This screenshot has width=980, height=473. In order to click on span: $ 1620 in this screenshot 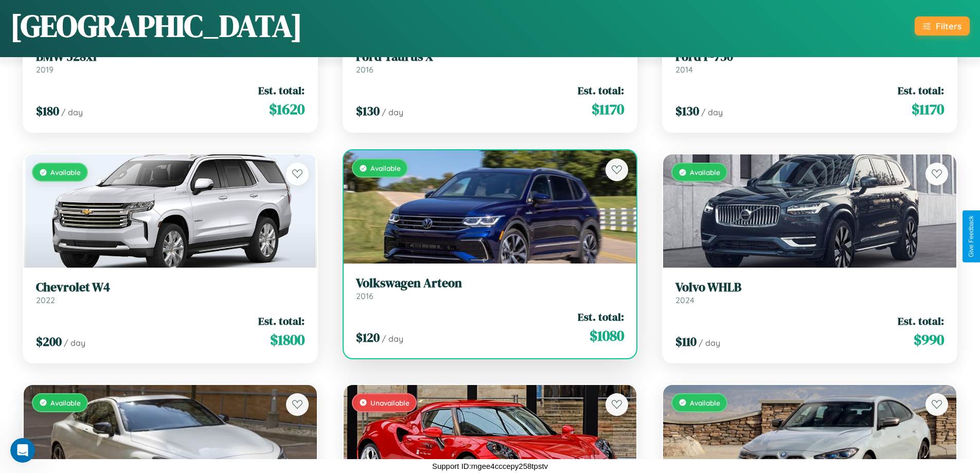, I will do `click(286, 109)`.